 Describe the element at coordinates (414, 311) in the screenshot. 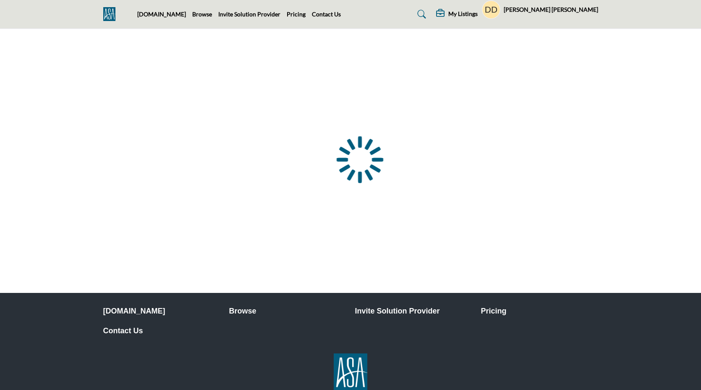

I see `p: Invite Solution Provider` at that location.